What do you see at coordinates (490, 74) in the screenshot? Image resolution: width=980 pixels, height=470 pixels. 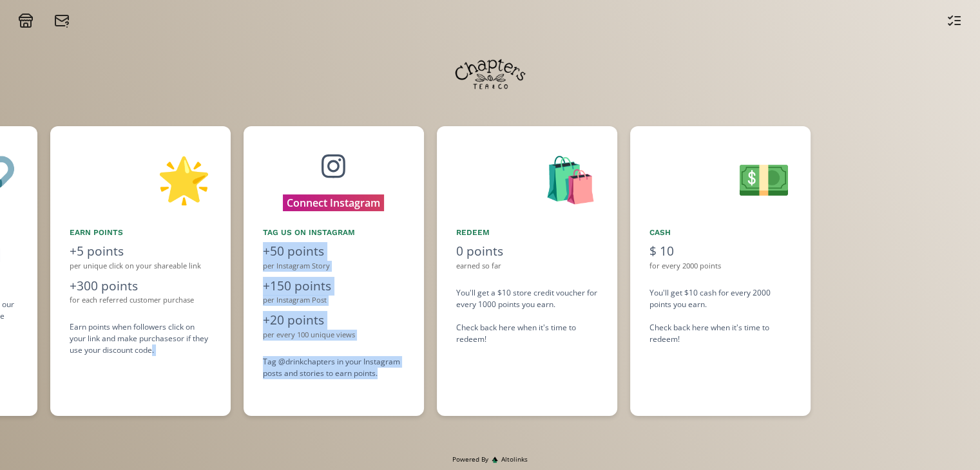 I see `img: f9R4t3NEChck` at bounding box center [490, 74].